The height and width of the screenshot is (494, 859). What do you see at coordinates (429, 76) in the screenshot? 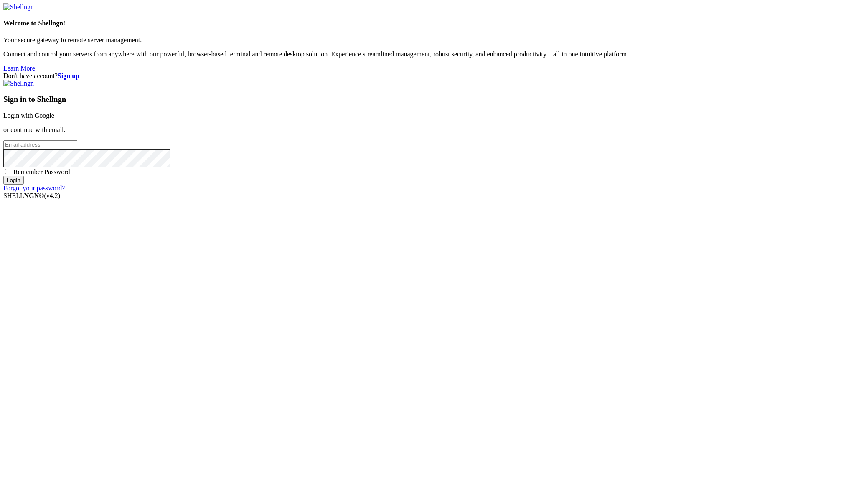
I see `div: Don't have account?` at bounding box center [429, 76].